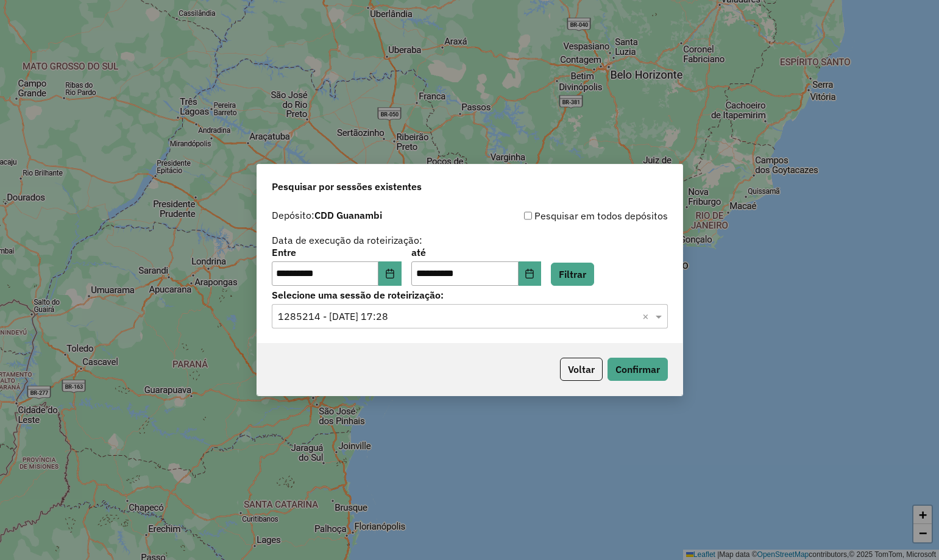  What do you see at coordinates (572, 275) in the screenshot?
I see `button: Filtrar` at bounding box center [572, 275].